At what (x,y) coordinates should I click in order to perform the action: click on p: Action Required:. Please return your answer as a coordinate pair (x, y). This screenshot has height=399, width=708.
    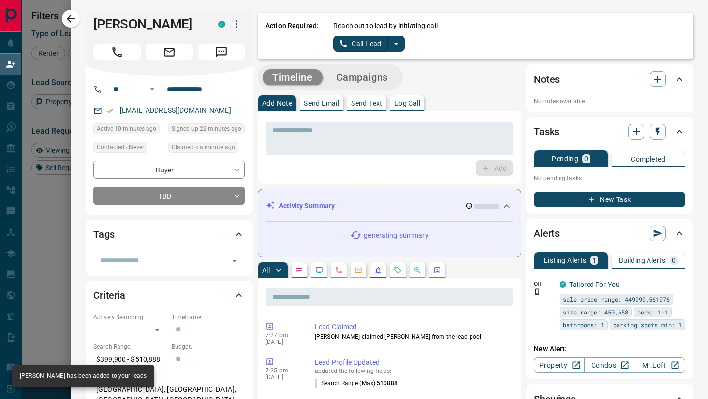
    Looking at the image, I should click on (292, 36).